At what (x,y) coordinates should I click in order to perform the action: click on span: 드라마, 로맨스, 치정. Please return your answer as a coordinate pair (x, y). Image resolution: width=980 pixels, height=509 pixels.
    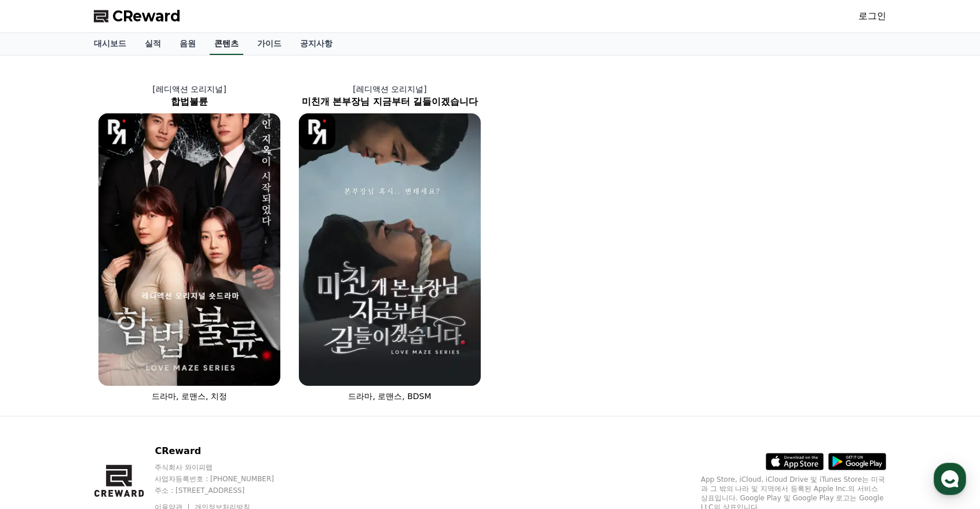
    Looking at the image, I should click on (189, 396).